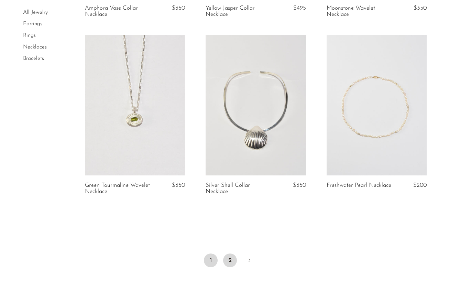 The height and width of the screenshot is (302, 460). Describe the element at coordinates (35, 47) in the screenshot. I see `a: Necklaces` at that location.